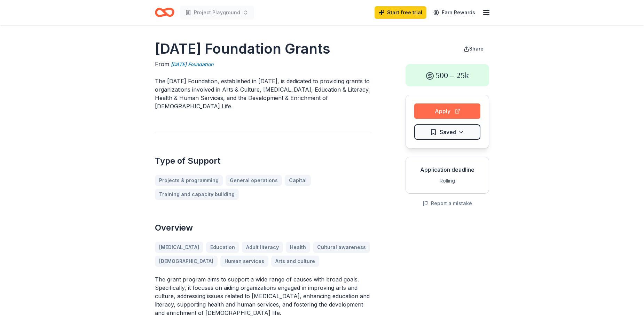 Image resolution: width=644 pixels, height=333 pixels. Describe the element at coordinates (476, 48) in the screenshot. I see `span: Share` at that location.